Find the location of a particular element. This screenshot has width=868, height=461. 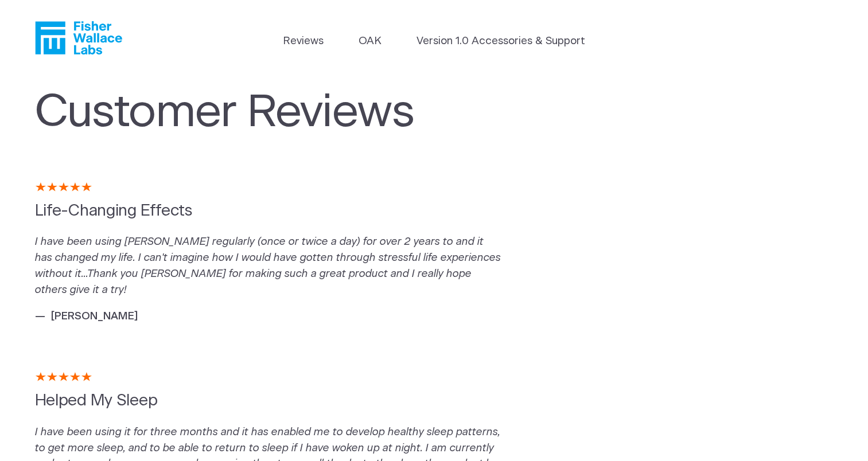

h5: Life-Changing Effects is located at coordinates (434, 212).